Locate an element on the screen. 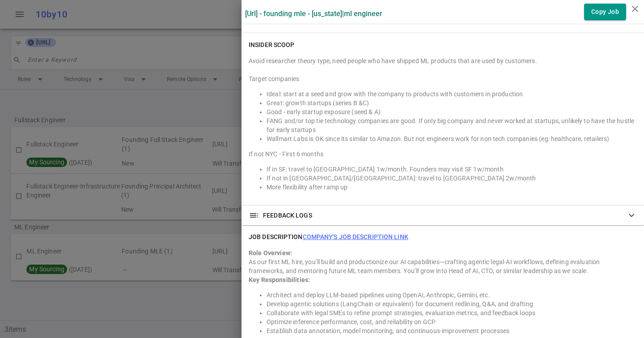  div: FEEDBACK LOGS is located at coordinates (443, 215).